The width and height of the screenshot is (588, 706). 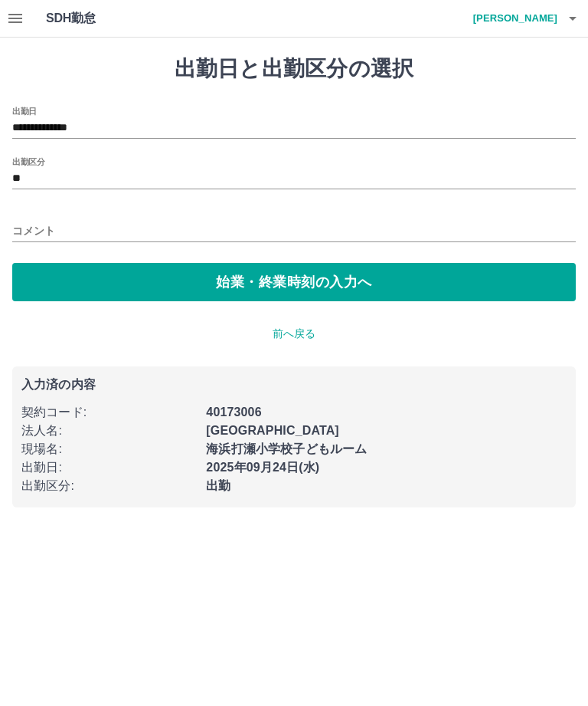 I want to click on label: 出勤日, so click(x=25, y=110).